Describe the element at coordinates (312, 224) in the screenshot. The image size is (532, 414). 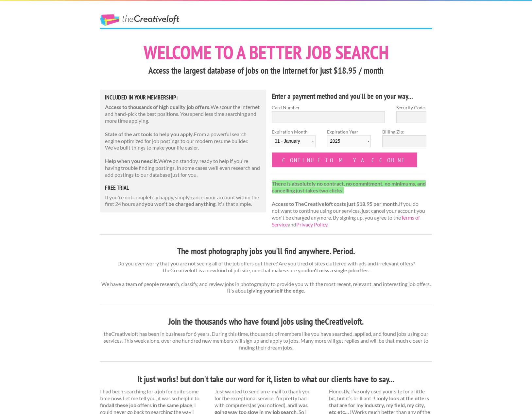
I see `a: Privacy Policy` at that location.